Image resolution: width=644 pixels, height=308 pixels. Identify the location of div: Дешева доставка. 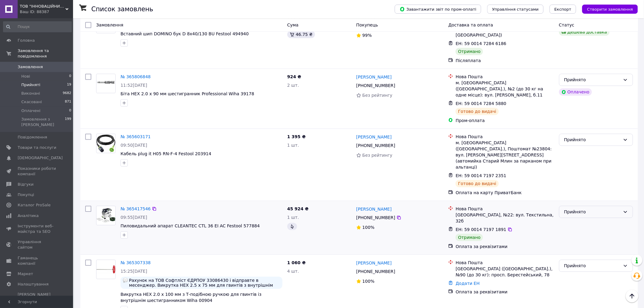
(584, 32).